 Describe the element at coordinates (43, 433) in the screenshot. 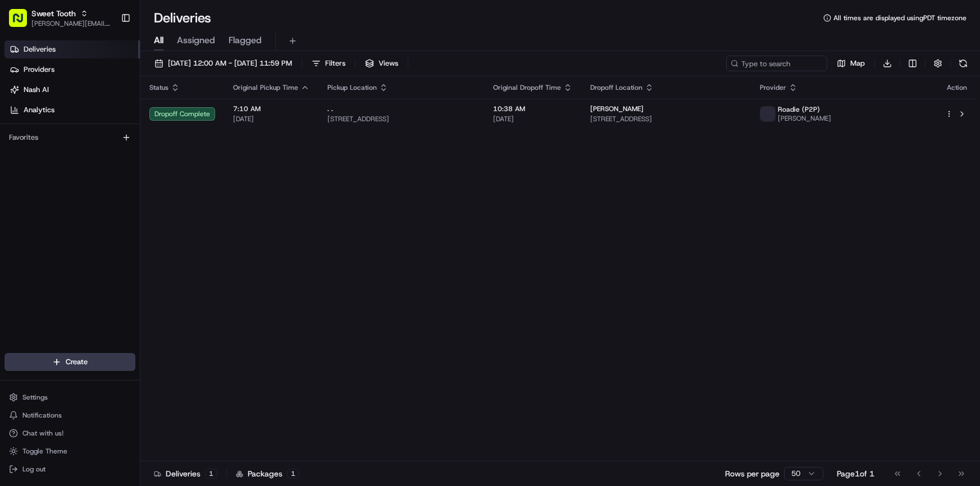

I see `span: Chat with us!` at that location.